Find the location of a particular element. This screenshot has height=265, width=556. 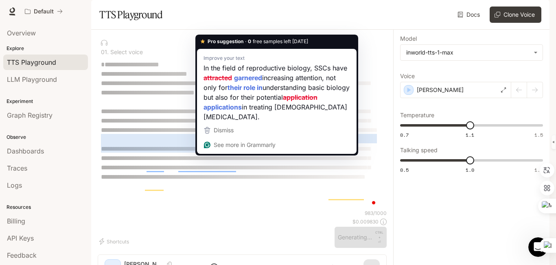

p: The team can also help is located at coordinates (70, 14).